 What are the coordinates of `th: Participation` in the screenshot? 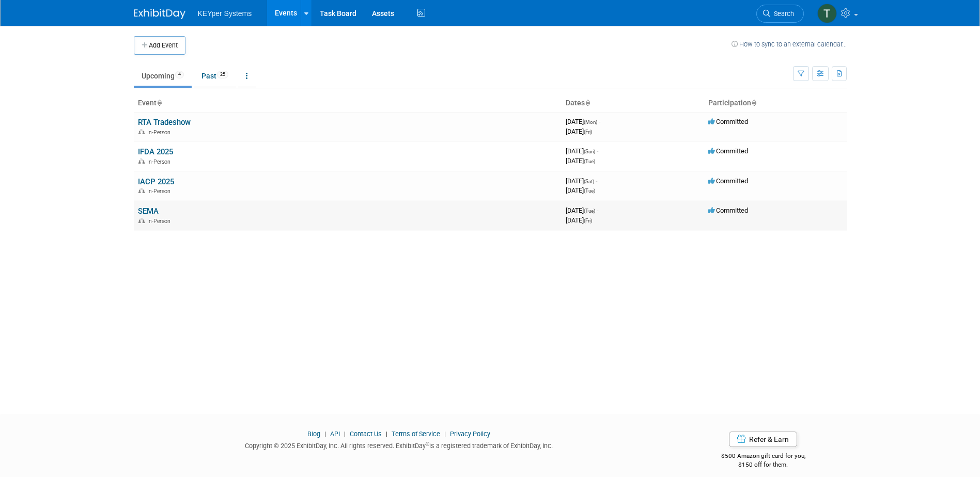 It's located at (775, 103).